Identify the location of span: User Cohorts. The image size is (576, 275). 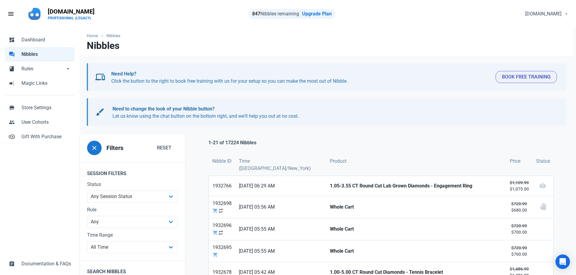
(46, 122).